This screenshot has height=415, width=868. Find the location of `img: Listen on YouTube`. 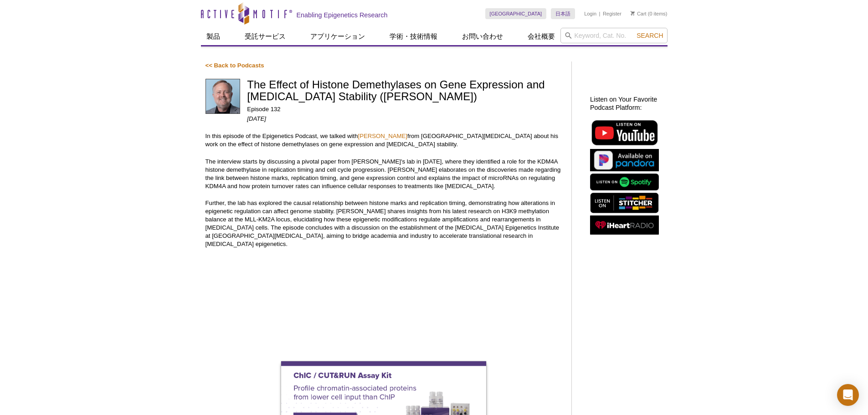

img: Listen on YouTube is located at coordinates (624, 133).